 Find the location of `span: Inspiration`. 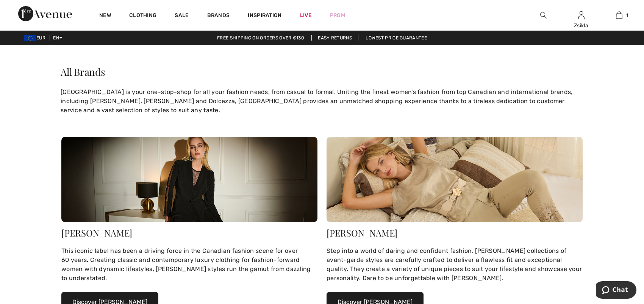

span: Inspiration is located at coordinates (264, 16).